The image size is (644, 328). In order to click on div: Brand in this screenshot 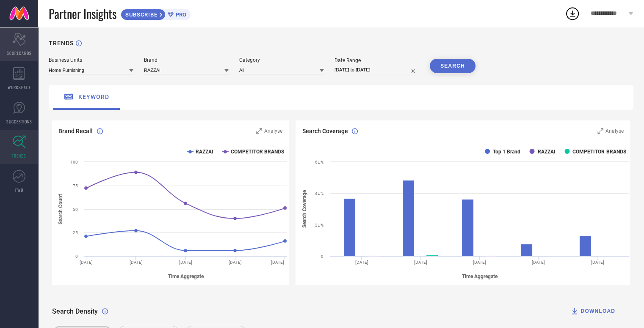, I will do `click(186, 60)`.